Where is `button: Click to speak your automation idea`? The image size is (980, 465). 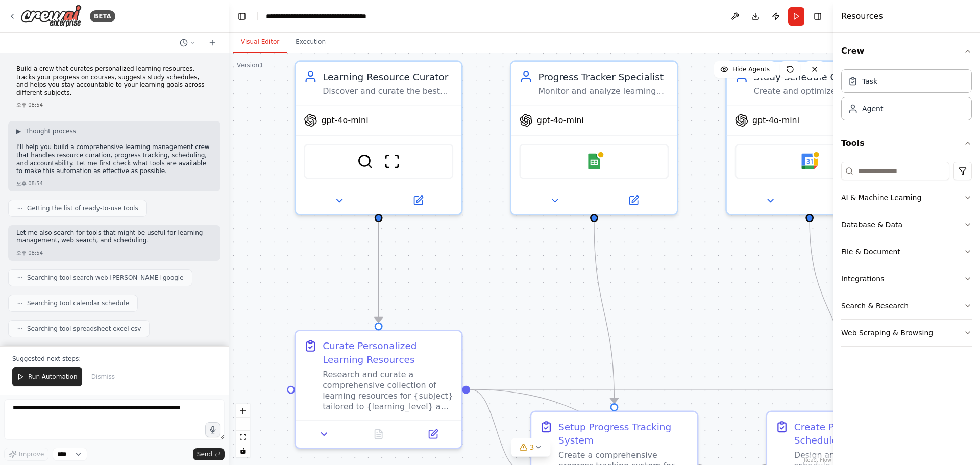 button: Click to speak your automation idea is located at coordinates (213, 430).